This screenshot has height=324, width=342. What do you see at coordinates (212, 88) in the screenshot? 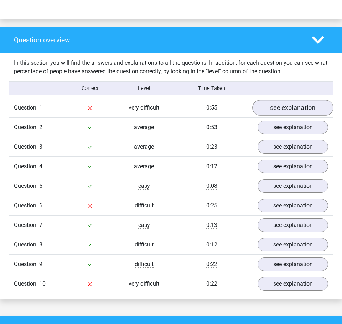
I see `div: Time Taken` at bounding box center [212, 88].